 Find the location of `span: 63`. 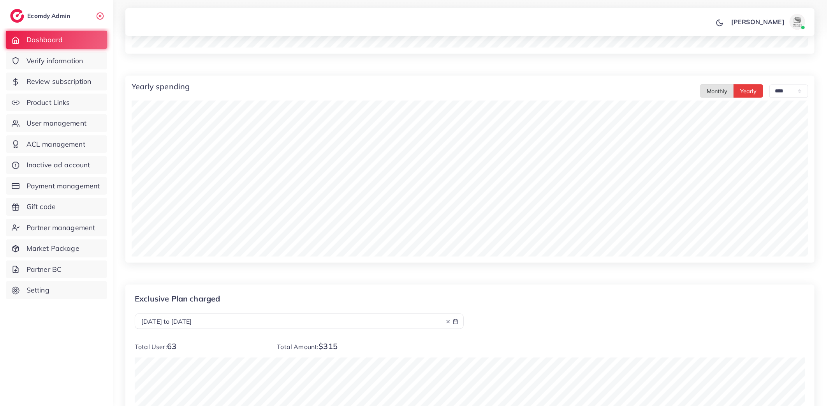

span: 63 is located at coordinates (172, 346).